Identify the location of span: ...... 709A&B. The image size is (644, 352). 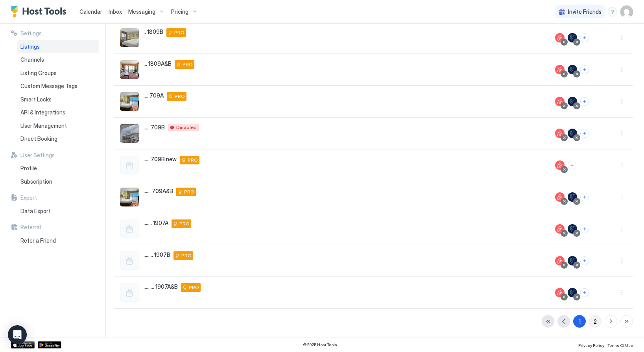
(158, 191).